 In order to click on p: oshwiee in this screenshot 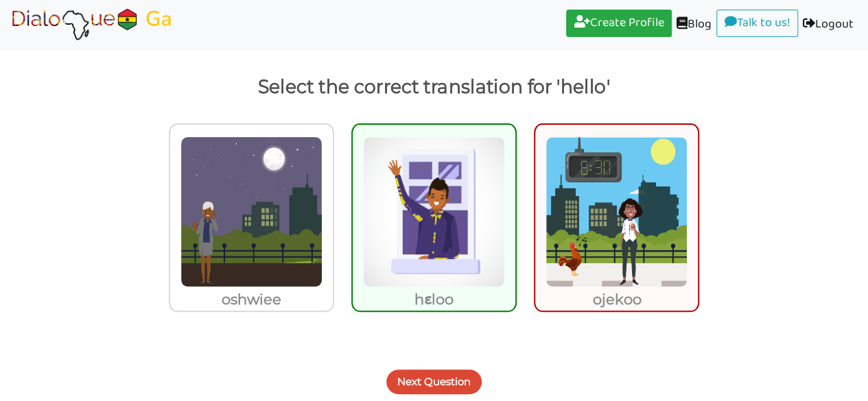, I will do `click(251, 300)`.